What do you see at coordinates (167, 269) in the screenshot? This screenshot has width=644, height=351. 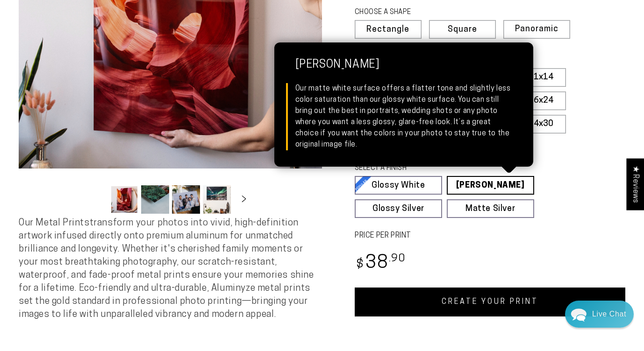 I see `span: Our Metal Prints transform your photos into vivid, high-definition artwork infused directly onto ...` at bounding box center [167, 269].